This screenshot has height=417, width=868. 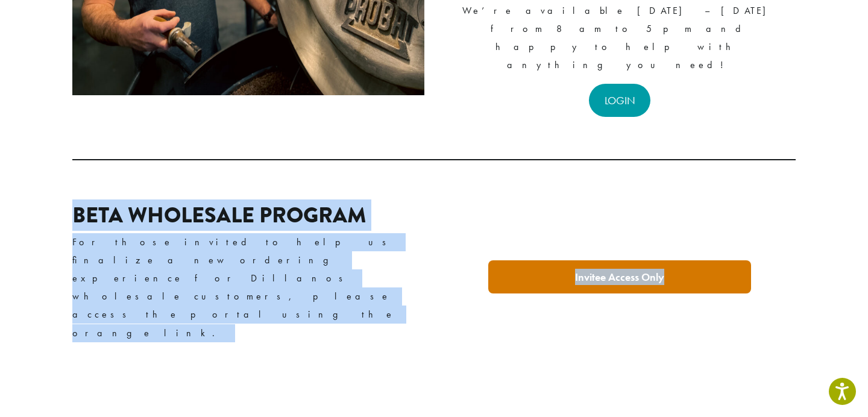 What do you see at coordinates (620, 100) in the screenshot?
I see `a: LOGIN` at bounding box center [620, 100].